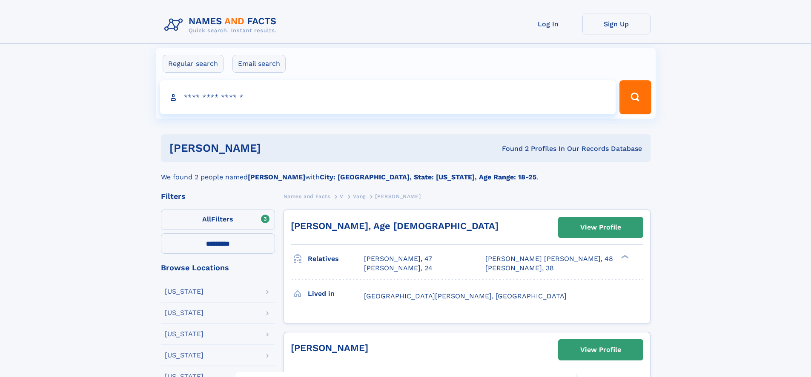 Image resolution: width=811 pixels, height=377 pixels. Describe the element at coordinates (336, 259) in the screenshot. I see `h3: Relatives` at that location.